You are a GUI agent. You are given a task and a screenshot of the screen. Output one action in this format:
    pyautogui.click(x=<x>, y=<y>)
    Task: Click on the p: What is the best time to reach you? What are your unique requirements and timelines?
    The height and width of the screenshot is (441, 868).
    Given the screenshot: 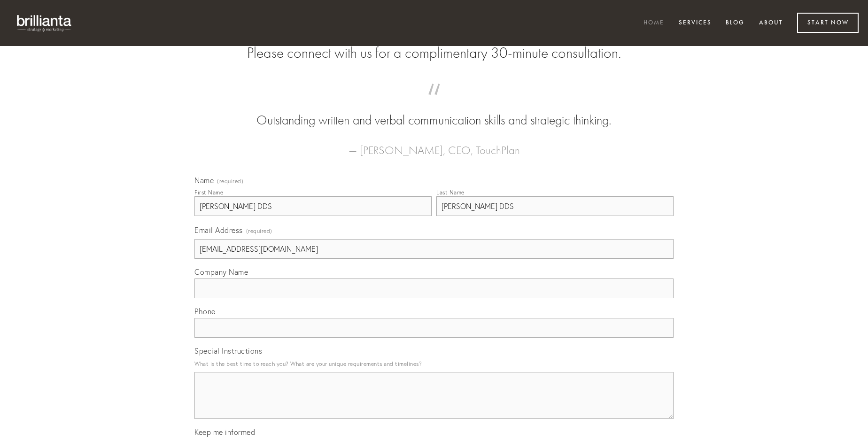 What is the action you would take?
    pyautogui.click(x=434, y=364)
    